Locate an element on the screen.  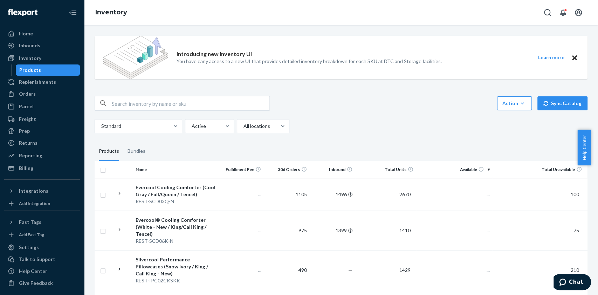
input: Active is located at coordinates (191, 126).